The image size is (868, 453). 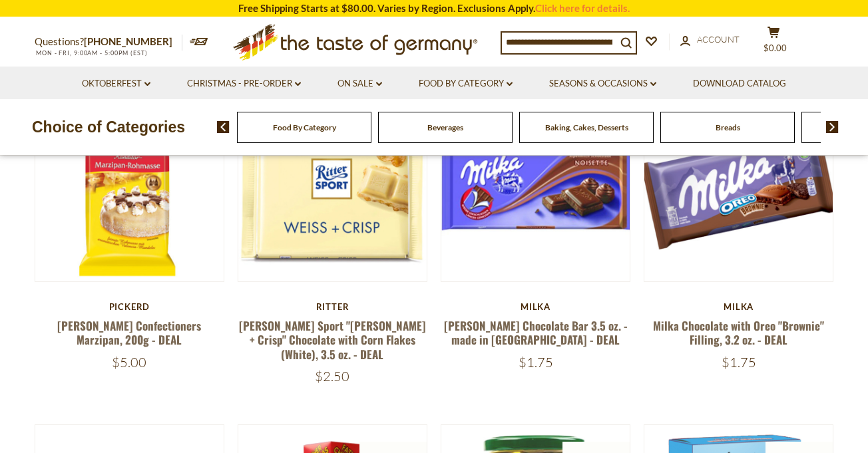 What do you see at coordinates (727, 128) in the screenshot?
I see `span: Breads` at bounding box center [727, 128].